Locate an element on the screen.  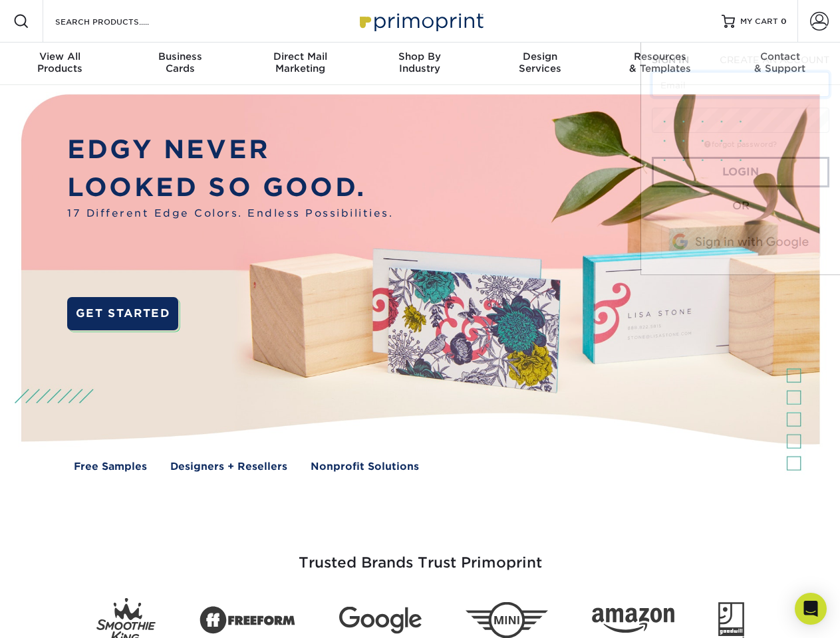
a: Shop ByIndustry is located at coordinates (420, 64).